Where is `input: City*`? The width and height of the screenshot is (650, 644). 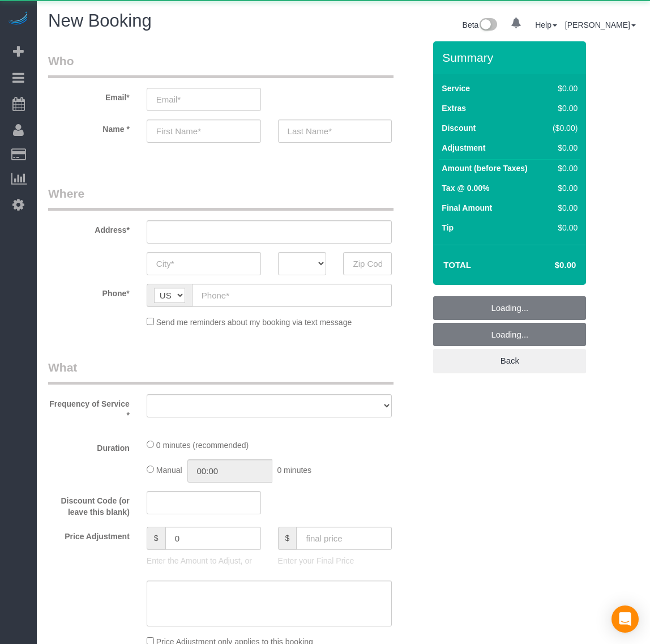
input: City* is located at coordinates (203, 264).